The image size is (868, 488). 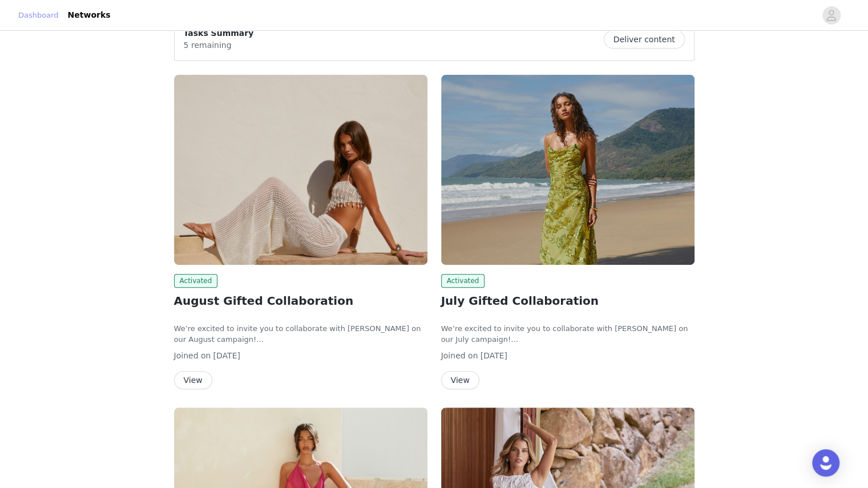 What do you see at coordinates (219, 45) in the screenshot?
I see `p: 5 remaining` at bounding box center [219, 45].